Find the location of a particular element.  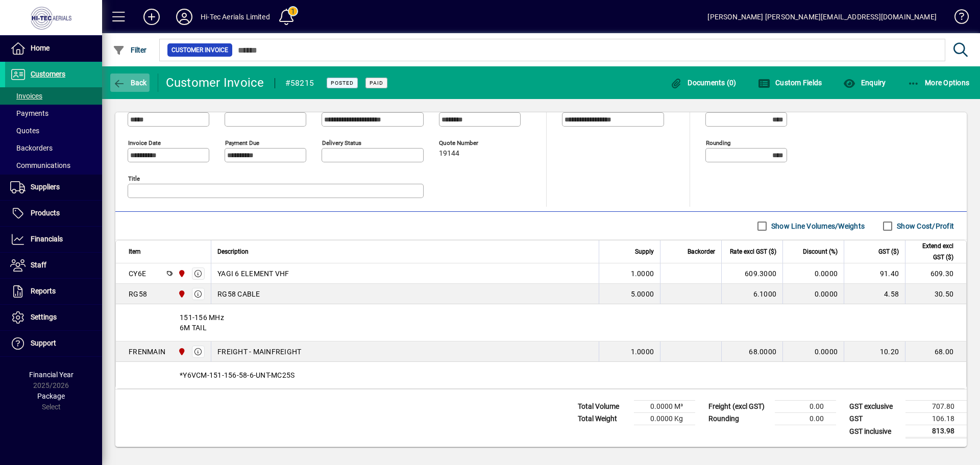

label: Show Line Volumes/Weights is located at coordinates (817, 226).